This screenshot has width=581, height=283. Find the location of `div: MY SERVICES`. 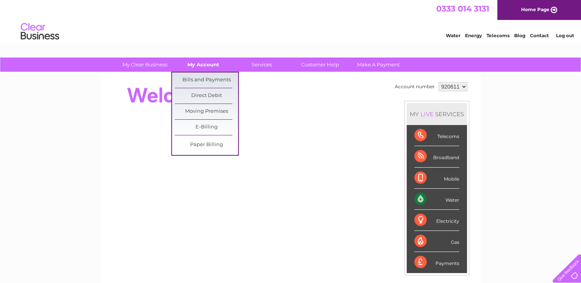

div: MY SERVICES is located at coordinates (437, 114).